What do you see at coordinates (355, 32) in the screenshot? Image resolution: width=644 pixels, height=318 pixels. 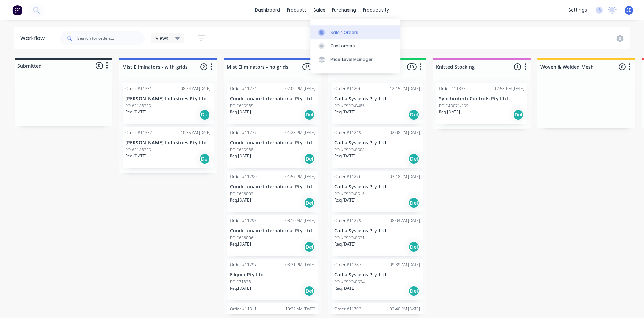 I see `a: Sales Orders` at bounding box center [355, 32].